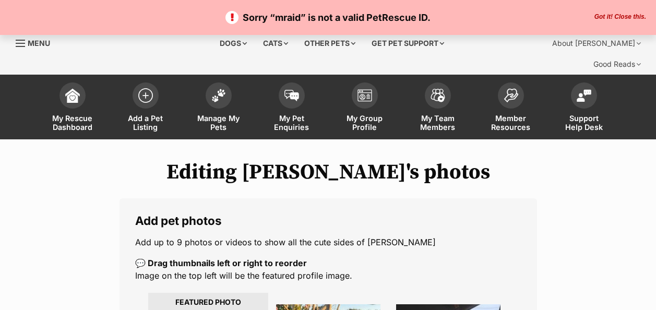 Image resolution: width=656 pixels, height=310 pixels. What do you see at coordinates (511, 123) in the screenshot?
I see `span: Member Resources` at bounding box center [511, 123].